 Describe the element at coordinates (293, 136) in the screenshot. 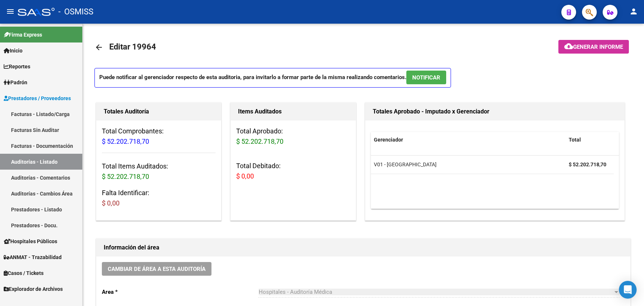

I see `h3: Total Aprobado:` at that location.